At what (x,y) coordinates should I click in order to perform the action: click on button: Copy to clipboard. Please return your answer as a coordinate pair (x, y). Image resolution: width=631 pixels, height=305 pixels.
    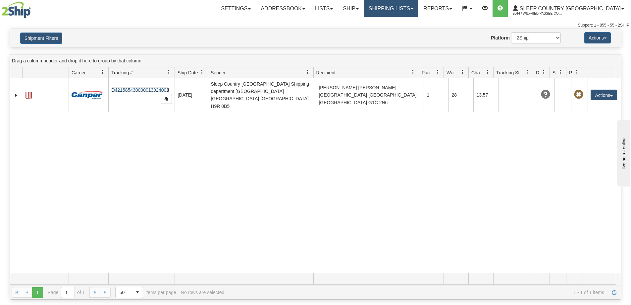
    Looking at the image, I should click on (166, 99).